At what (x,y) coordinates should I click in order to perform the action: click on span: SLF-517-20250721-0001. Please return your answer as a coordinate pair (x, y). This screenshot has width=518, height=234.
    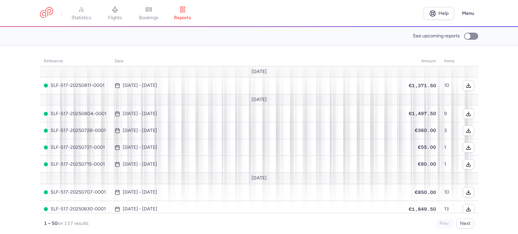
    Looking at the image, I should click on (75, 148).